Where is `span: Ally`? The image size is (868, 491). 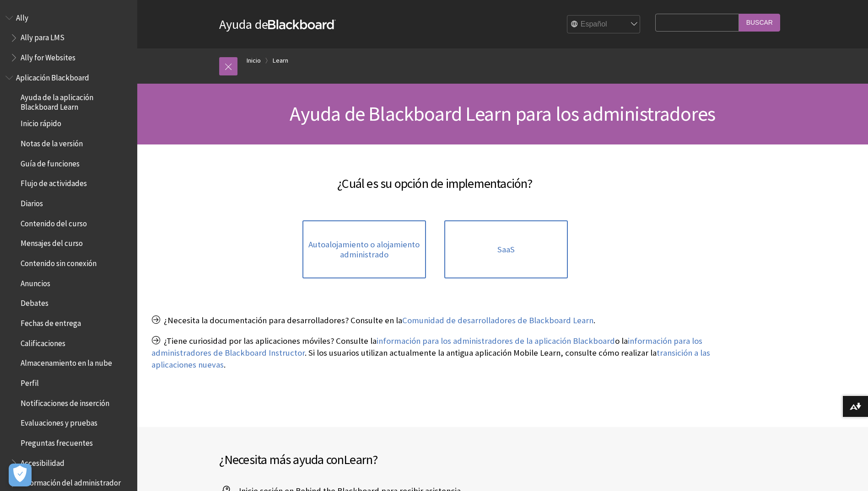
span: Ally is located at coordinates (22, 16).